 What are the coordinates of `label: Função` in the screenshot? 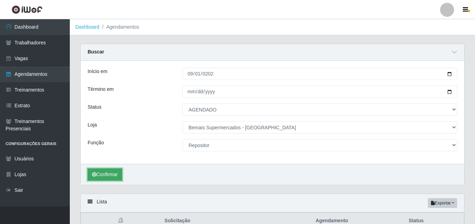 It's located at (96, 142).